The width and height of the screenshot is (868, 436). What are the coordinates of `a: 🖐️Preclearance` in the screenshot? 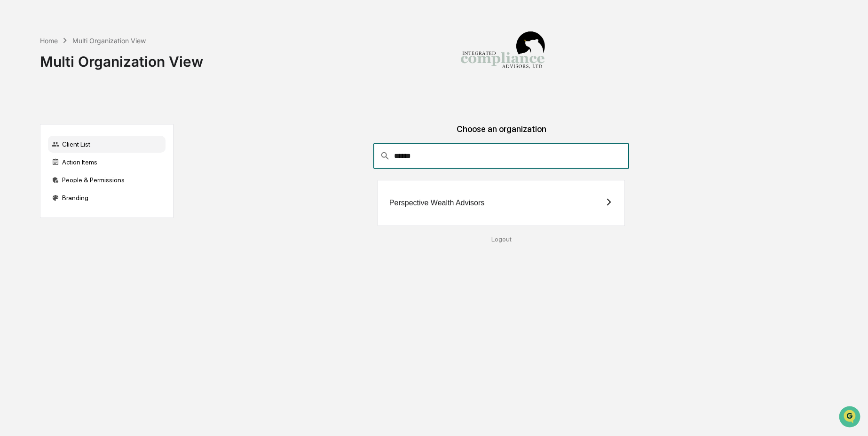 It's located at (35, 123).